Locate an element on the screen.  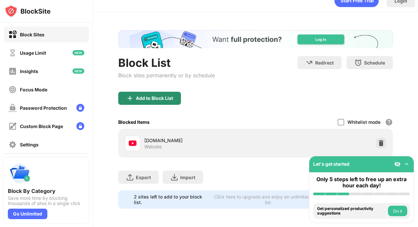
img: logo-blocksite.svg is located at coordinates (27, 11).